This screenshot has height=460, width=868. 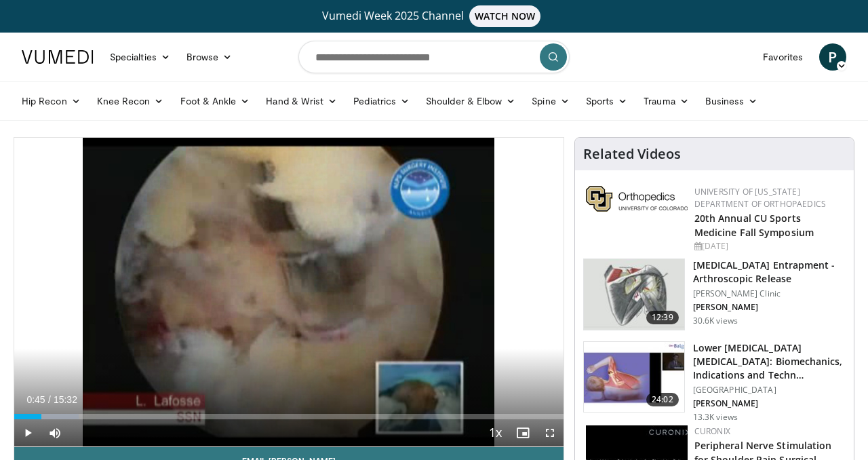 I want to click on a: 20th Annual CU Sports Medicine Fall Symposium, so click(x=754, y=225).